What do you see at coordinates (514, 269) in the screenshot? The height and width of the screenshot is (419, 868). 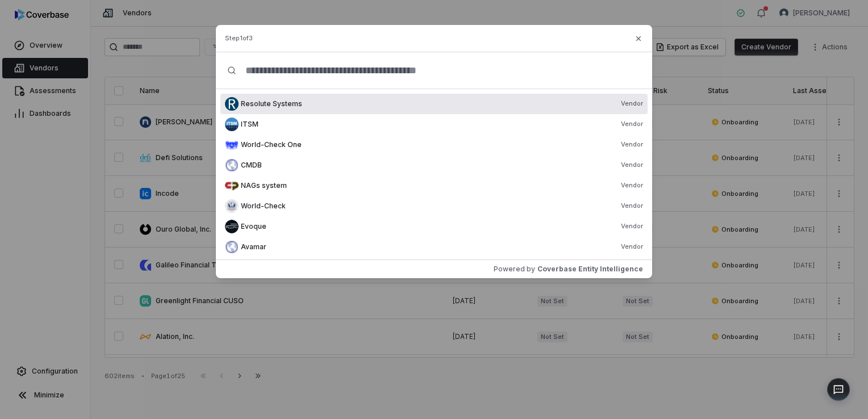 I see `span: Powered by` at bounding box center [514, 269].